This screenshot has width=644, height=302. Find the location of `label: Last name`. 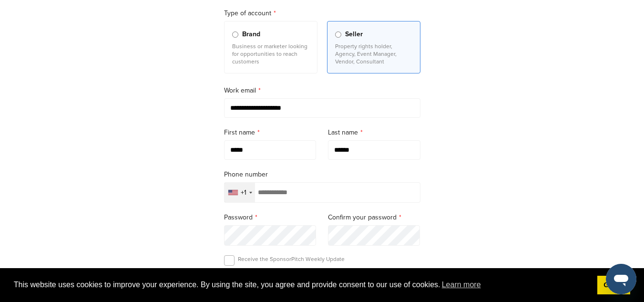

label: Last name is located at coordinates (374, 133).